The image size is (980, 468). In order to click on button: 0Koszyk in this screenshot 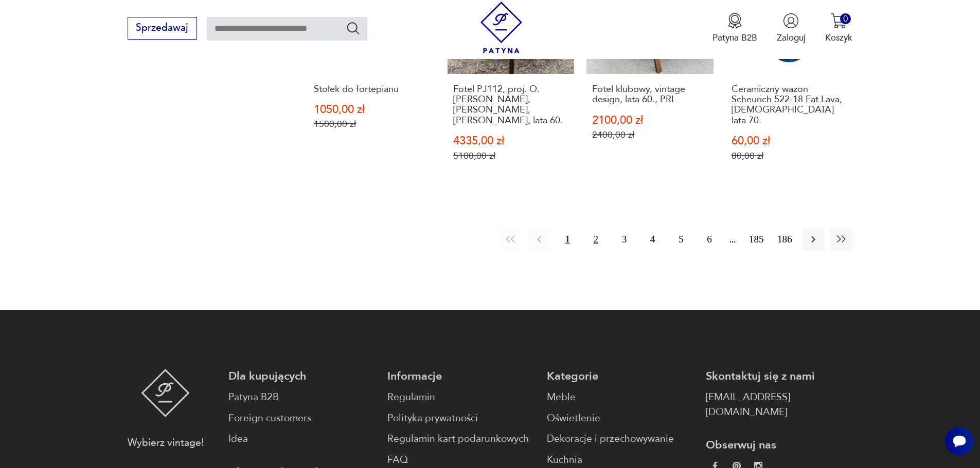, I will do `click(839, 28)`.